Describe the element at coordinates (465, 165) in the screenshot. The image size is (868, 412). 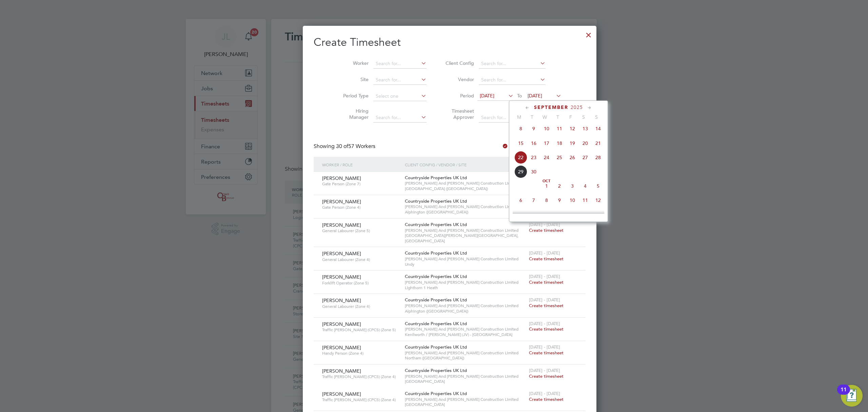
I see `div: Client Config / Vendor / Site` at that location.